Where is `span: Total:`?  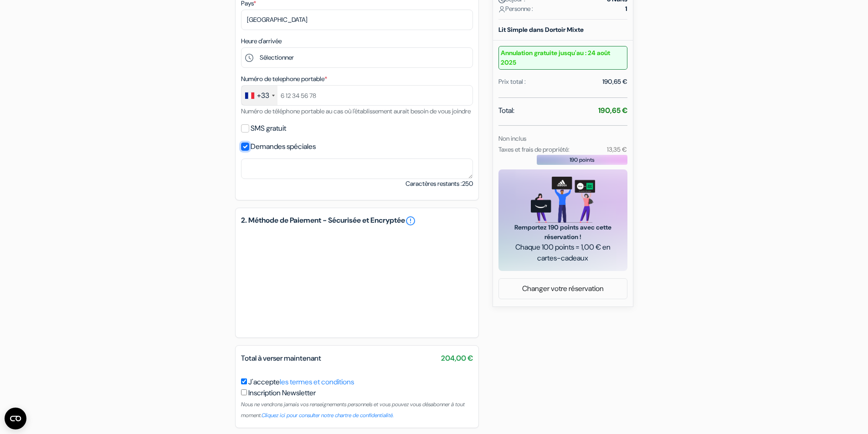
span: Total: is located at coordinates (506, 110).